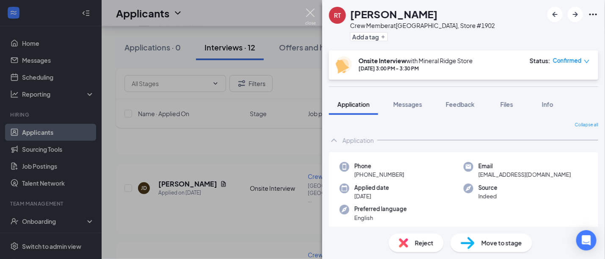  I want to click on span: Preferred language, so click(381, 209).